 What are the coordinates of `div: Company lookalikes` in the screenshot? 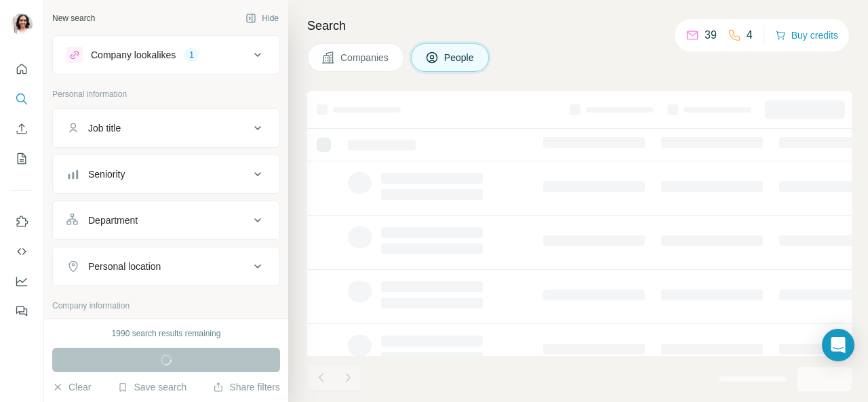 It's located at (133, 55).